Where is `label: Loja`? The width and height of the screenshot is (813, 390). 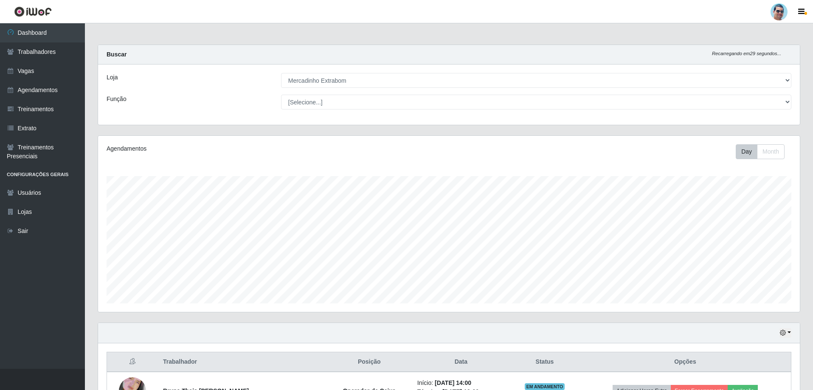 label: Loja is located at coordinates (112, 77).